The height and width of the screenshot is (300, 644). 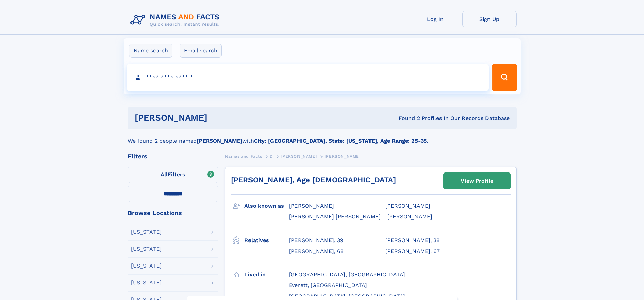 I want to click on span: All, so click(x=164, y=174).